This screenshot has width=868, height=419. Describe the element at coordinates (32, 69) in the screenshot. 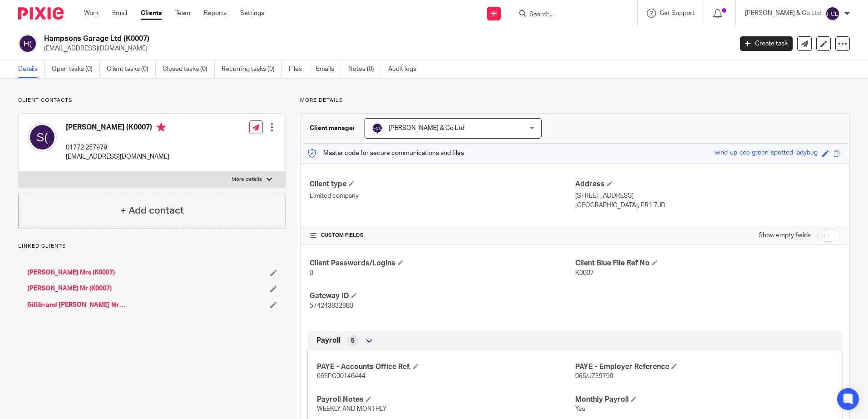

I see `a: Details` at that location.